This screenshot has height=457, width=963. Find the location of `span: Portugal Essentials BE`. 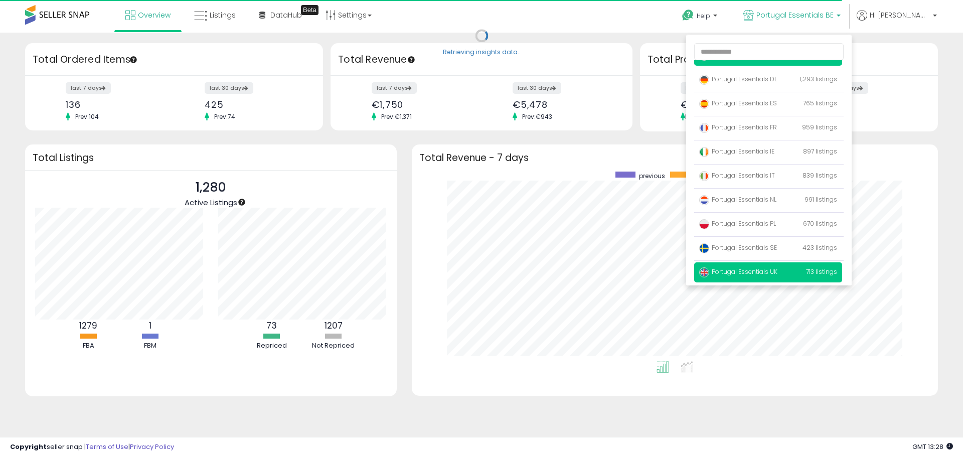

span: Portugal Essentials BE is located at coordinates (795, 15).